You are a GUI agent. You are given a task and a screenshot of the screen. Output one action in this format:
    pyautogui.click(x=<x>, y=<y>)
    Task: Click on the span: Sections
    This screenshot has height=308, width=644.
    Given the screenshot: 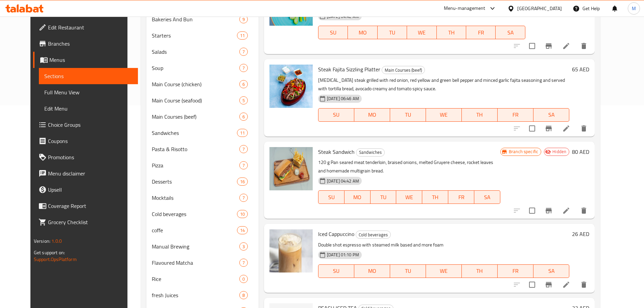 What is the action you would take?
    pyautogui.click(x=88, y=76)
    